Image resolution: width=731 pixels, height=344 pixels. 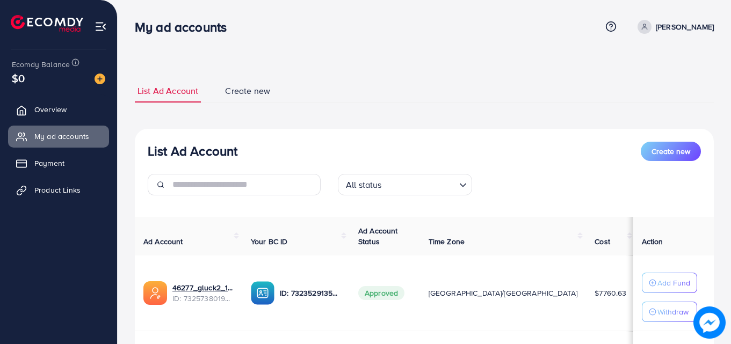 I want to click on p: ID: 7323529135098331137, so click(x=310, y=293).